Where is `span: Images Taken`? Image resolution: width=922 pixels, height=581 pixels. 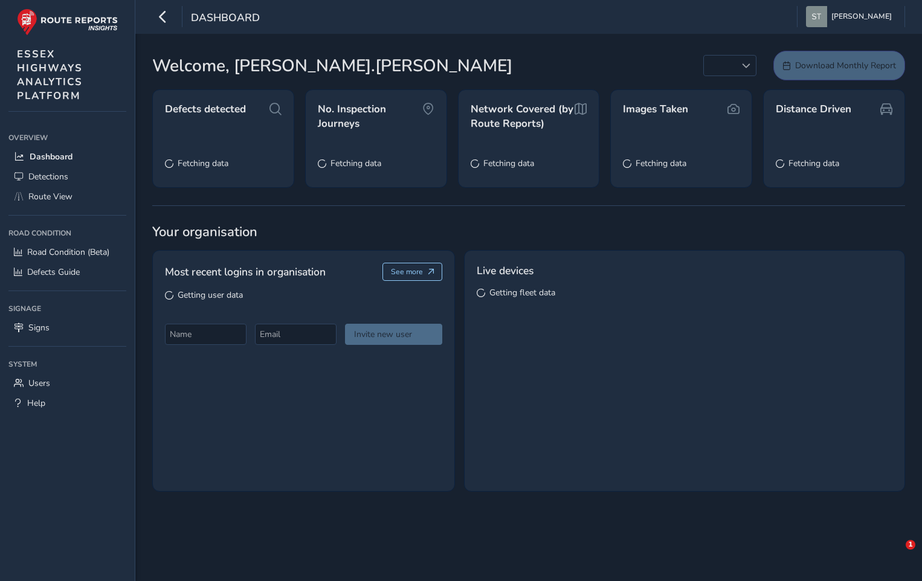
span: Images Taken is located at coordinates (656, 109).